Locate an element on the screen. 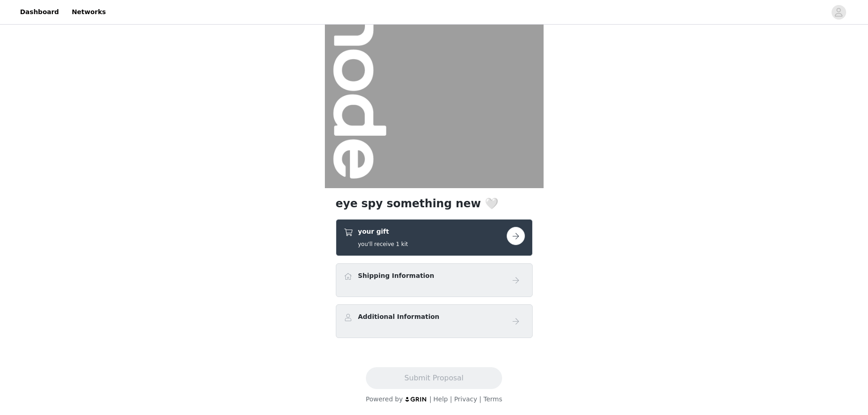 This screenshot has height=415, width=868. a: Help is located at coordinates (441, 399).